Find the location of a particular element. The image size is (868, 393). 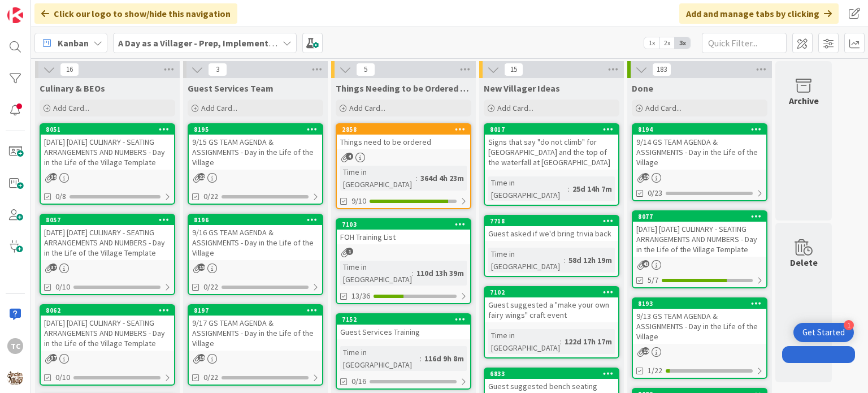

div: Guest asked if we'd bring trivia back is located at coordinates (552, 233).